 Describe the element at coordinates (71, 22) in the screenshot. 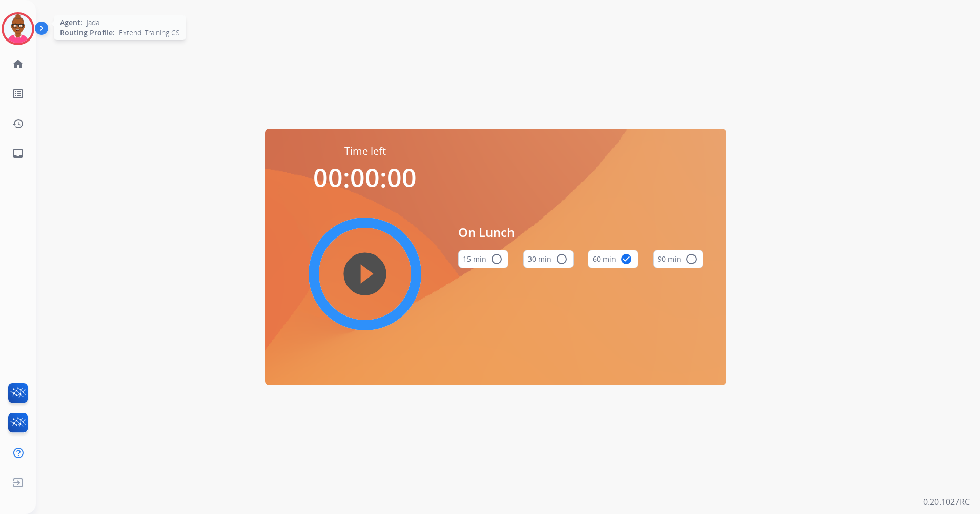

I see `span: Agent:` at that location.